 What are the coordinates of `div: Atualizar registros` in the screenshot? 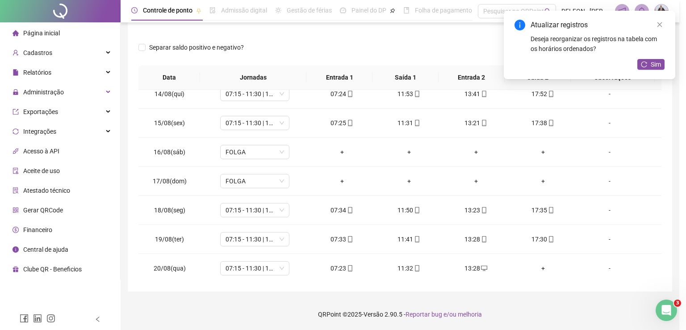 It's located at (598, 25).